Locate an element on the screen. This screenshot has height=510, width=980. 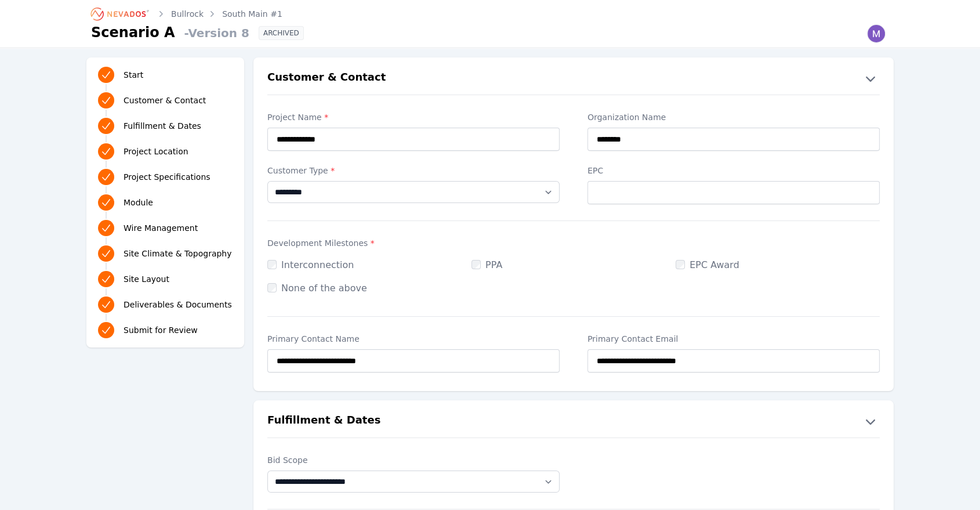
span: - Version 8 is located at coordinates (215, 33).